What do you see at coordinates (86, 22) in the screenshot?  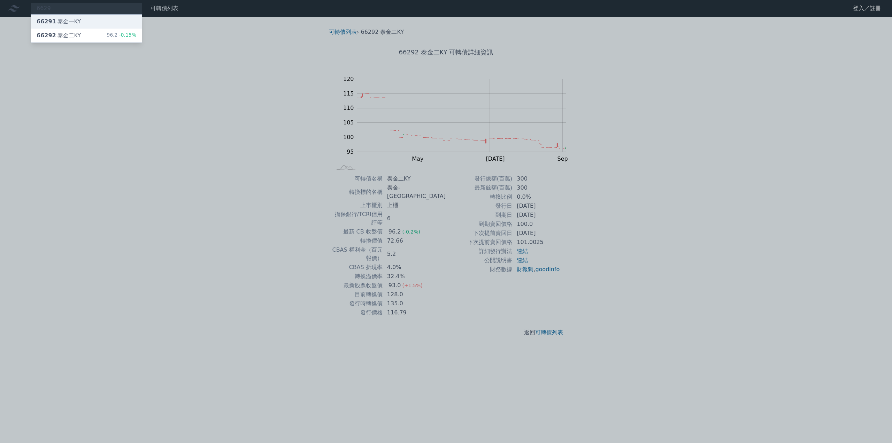 I see `a: 66291泰金一KY` at bounding box center [86, 22].